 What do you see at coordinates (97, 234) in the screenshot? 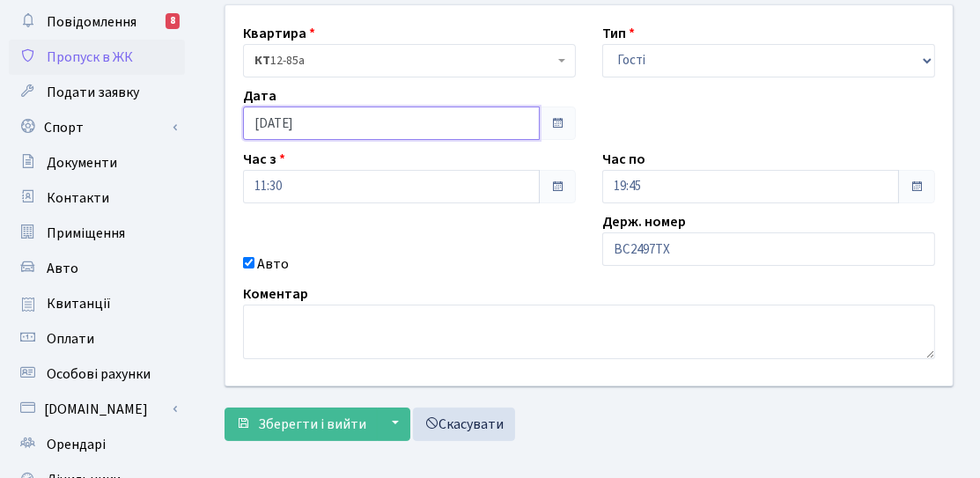
I see `a: Приміщення` at bounding box center [97, 234].